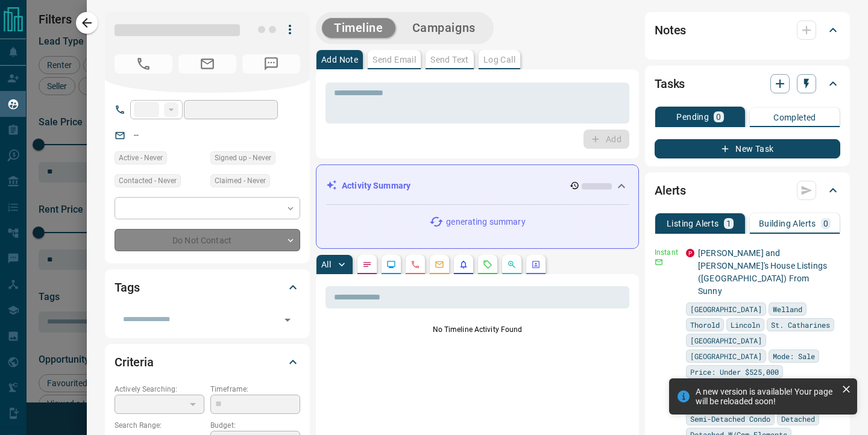 The image size is (868, 435). What do you see at coordinates (795, 118) in the screenshot?
I see `p: Completed` at bounding box center [795, 118].